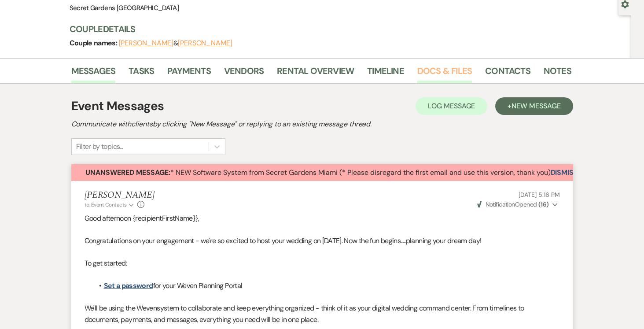  What do you see at coordinates (110, 205) in the screenshot?
I see `button: to: Event Contacts` at bounding box center [110, 205].